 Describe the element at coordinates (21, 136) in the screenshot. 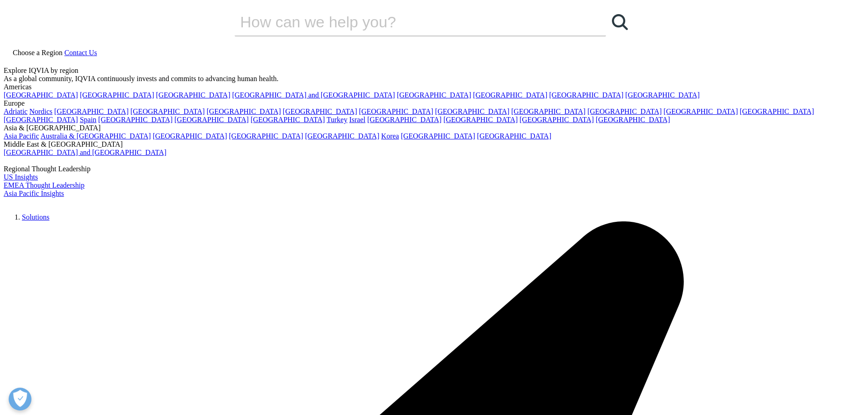

I see `a: Asia Pacific` at that location.